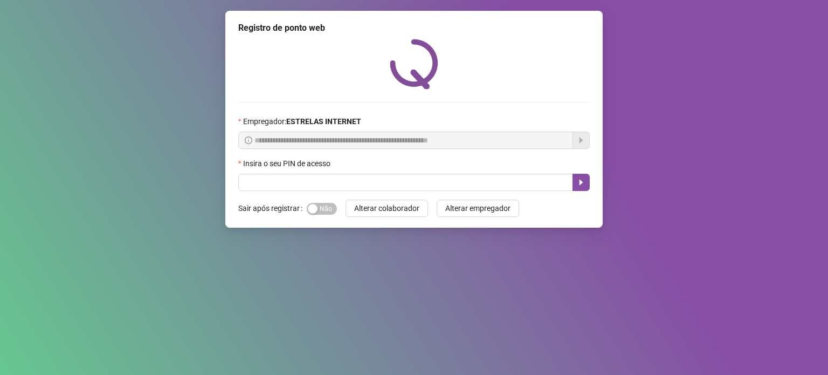  Describe the element at coordinates (288, 163) in the screenshot. I see `label: Insira o seu PIN de acesso` at that location.